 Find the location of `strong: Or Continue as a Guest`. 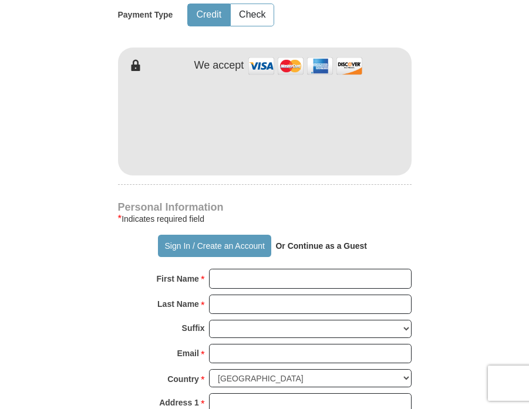

strong: Or Continue as a Guest is located at coordinates (321, 246).